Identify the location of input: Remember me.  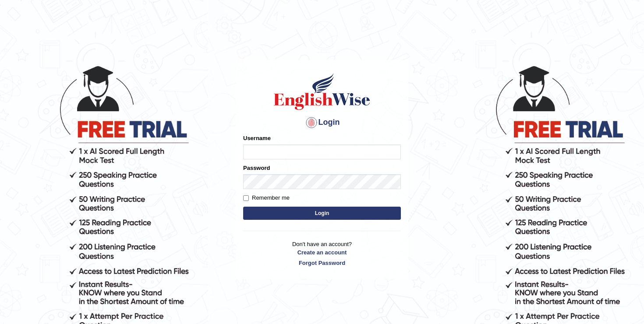
(246, 198).